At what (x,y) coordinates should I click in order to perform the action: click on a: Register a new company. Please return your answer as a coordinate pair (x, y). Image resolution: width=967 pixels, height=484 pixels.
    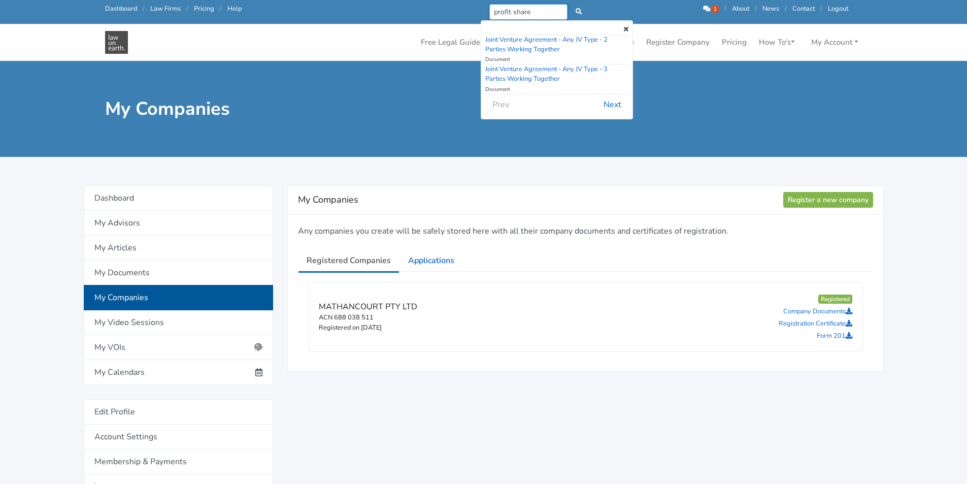
    Looking at the image, I should click on (828, 199).